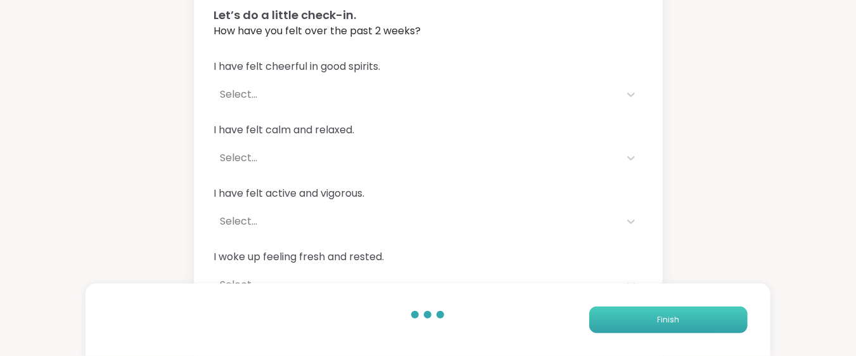  Describe the element at coordinates (428, 130) in the screenshot. I see `span: I have felt calm and relaxed.` at that location.